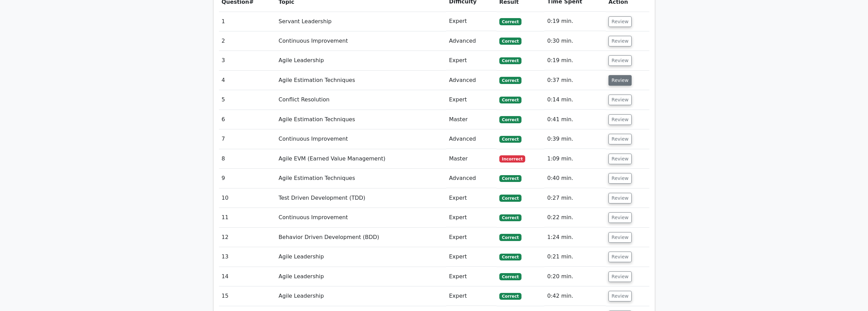 This screenshot has width=868, height=311. What do you see at coordinates (575, 120) in the screenshot?
I see `td: 0:41 min.` at bounding box center [575, 120].